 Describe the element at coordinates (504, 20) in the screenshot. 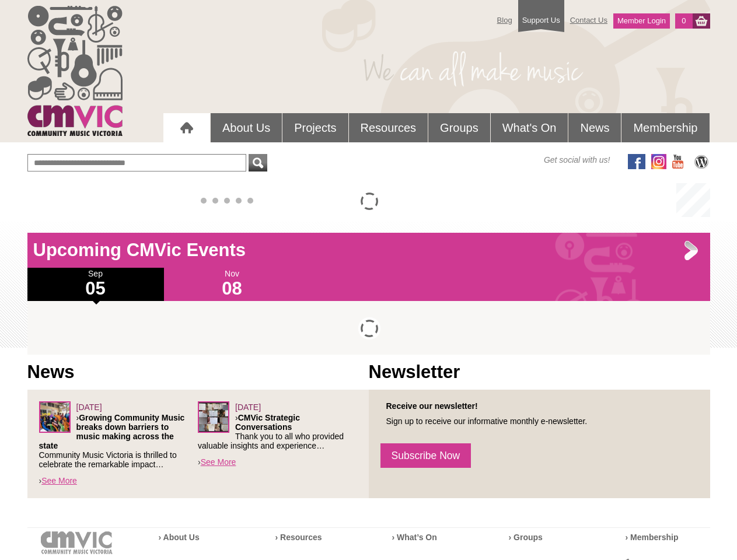

I see `a: Blog` at that location.